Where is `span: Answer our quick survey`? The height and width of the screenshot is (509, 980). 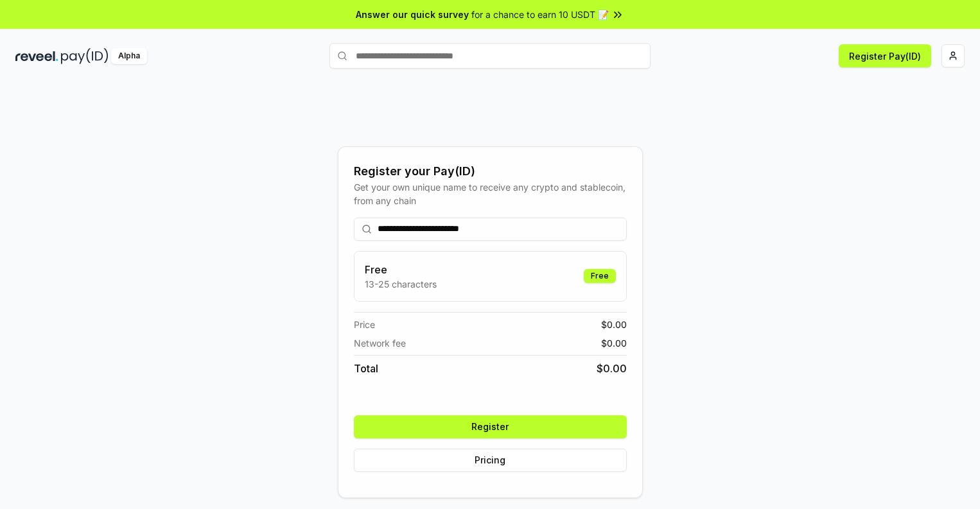
span: Answer our quick survey is located at coordinates (412, 14).